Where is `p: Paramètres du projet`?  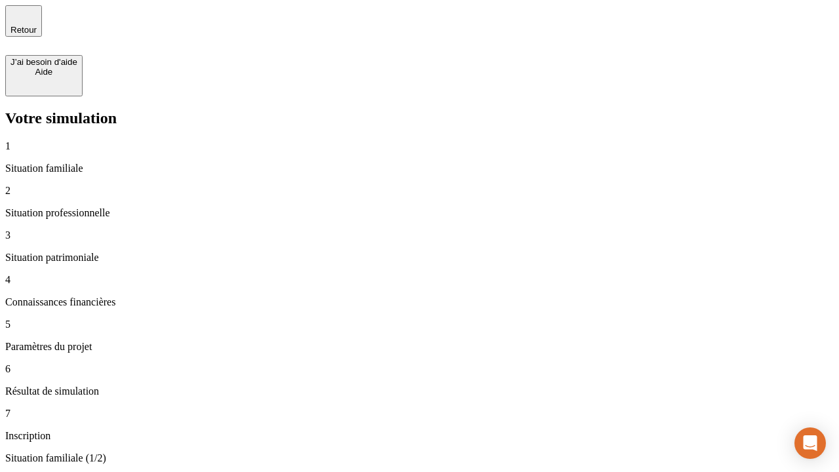 p: Paramètres du projet is located at coordinates (419, 347).